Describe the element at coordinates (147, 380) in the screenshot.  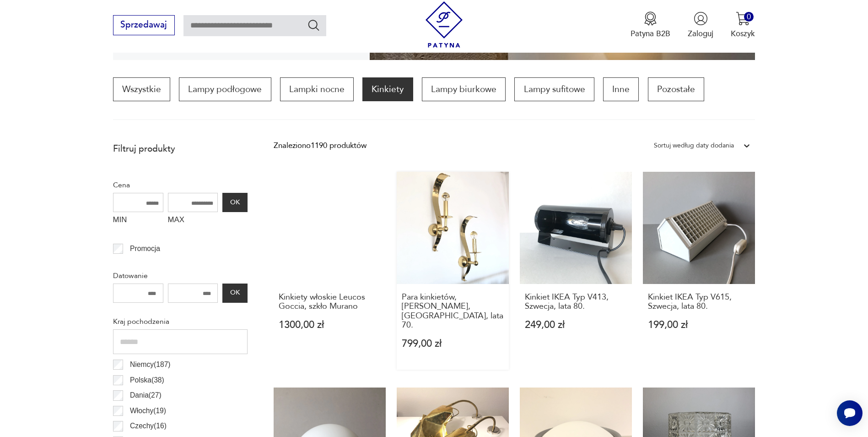
I see `p: Polska ( 38 )` at that location.